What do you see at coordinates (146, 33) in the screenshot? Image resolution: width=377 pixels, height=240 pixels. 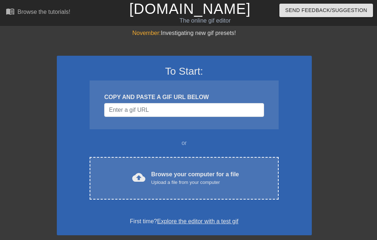 I see `span: November:` at bounding box center [146, 33].